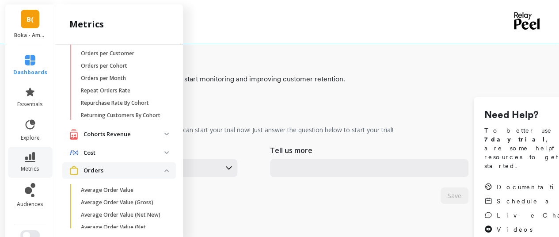 The width and height of the screenshot is (559, 237). Describe the element at coordinates (30, 169) in the screenshot. I see `span: metrics` at that location.